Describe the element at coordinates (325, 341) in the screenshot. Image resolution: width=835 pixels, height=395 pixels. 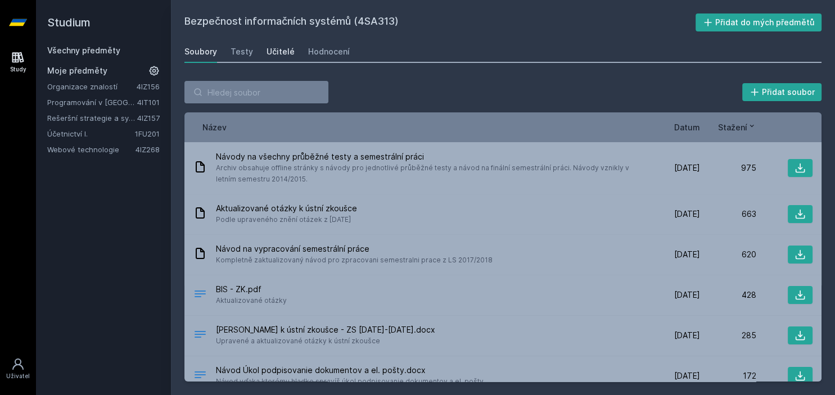
I see `span: Upravené a aktualizované otázky k ústní zkoušce` at that location.